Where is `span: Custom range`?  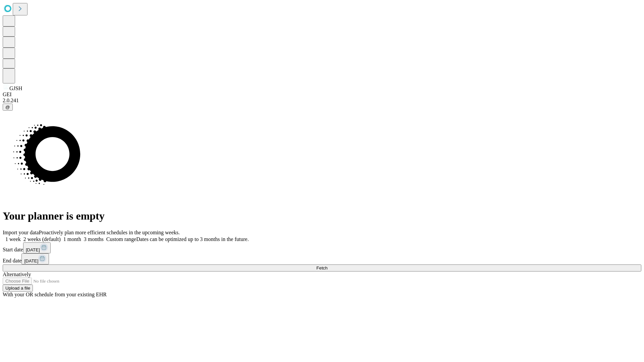 span: Custom range is located at coordinates (121, 239).